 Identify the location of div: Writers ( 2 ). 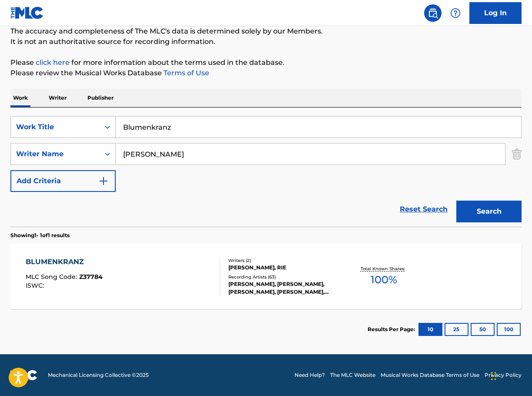
(285, 260).